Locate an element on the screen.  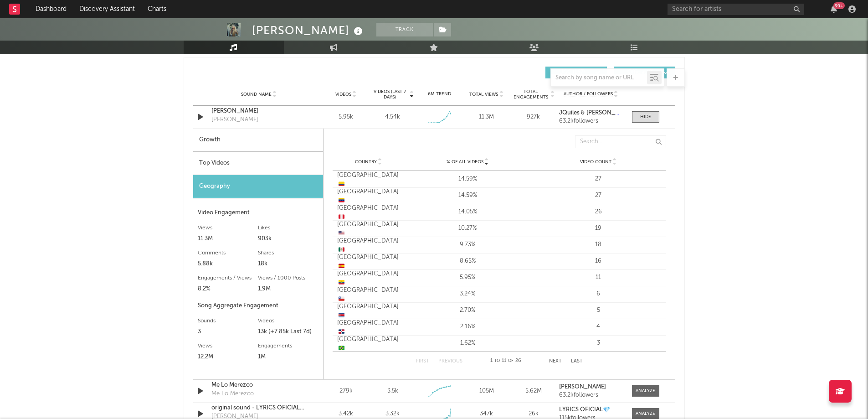
div: 14.05% is located at coordinates (467, 212).